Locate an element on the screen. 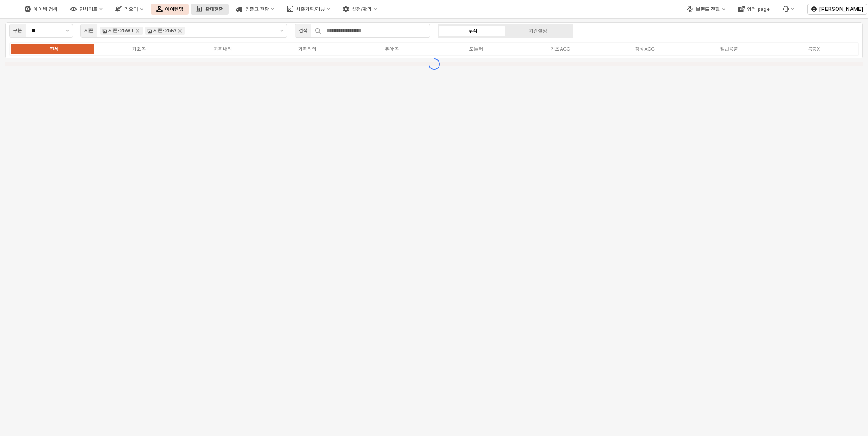 This screenshot has width=868, height=436. div: 기초복 is located at coordinates (139, 49).